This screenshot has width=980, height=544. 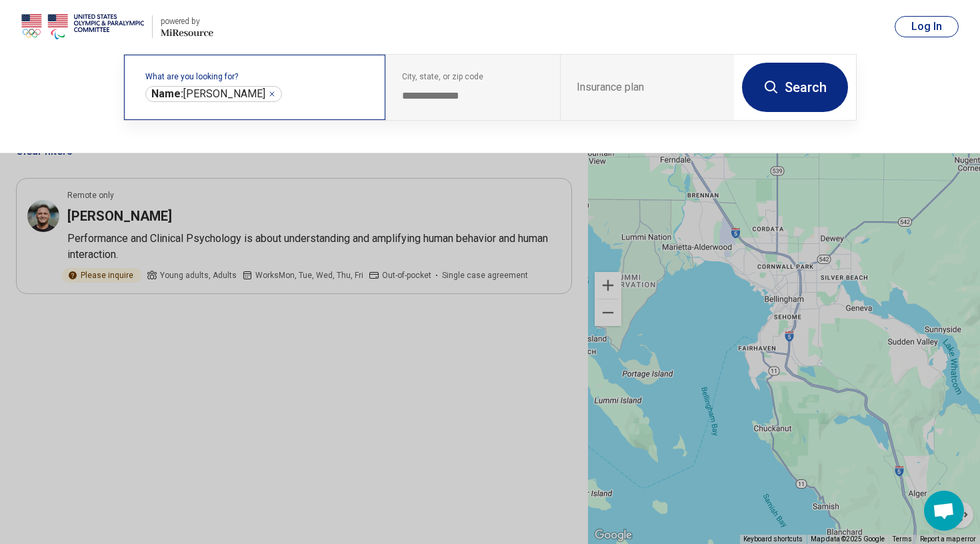 What do you see at coordinates (272, 94) in the screenshot?
I see `button: goldman` at bounding box center [272, 94].